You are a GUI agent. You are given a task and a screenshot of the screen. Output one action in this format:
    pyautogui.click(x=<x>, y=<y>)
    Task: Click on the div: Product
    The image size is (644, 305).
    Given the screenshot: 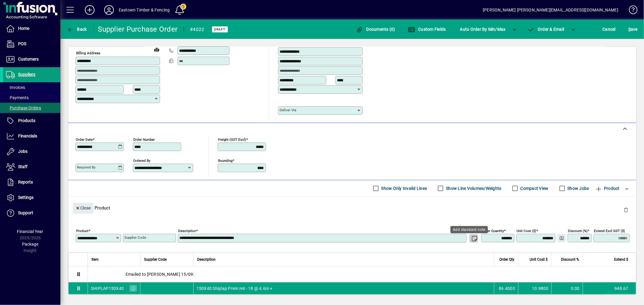 What is the action you would take?
    pyautogui.click(x=352, y=208)
    